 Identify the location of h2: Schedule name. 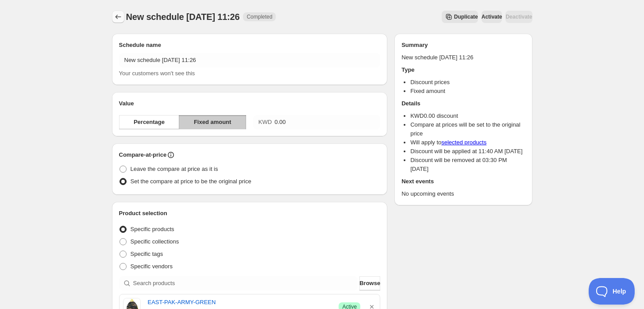
(250, 45).